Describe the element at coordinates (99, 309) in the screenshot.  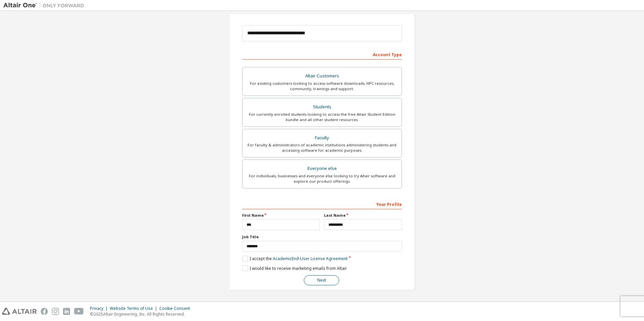
I see `div: Privacy` at that location.